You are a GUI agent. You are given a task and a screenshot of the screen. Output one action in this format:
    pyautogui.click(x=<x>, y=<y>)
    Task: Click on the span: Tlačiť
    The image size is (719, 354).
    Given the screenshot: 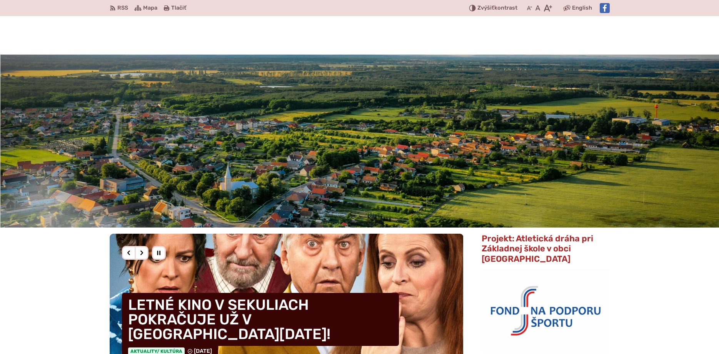 What is the action you would take?
    pyautogui.click(x=178, y=8)
    